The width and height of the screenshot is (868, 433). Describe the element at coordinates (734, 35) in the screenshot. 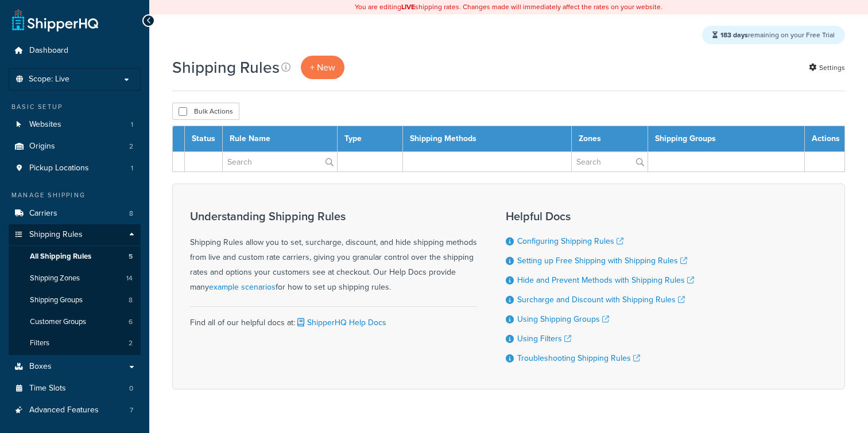

I see `strong: 183 days` at that location.